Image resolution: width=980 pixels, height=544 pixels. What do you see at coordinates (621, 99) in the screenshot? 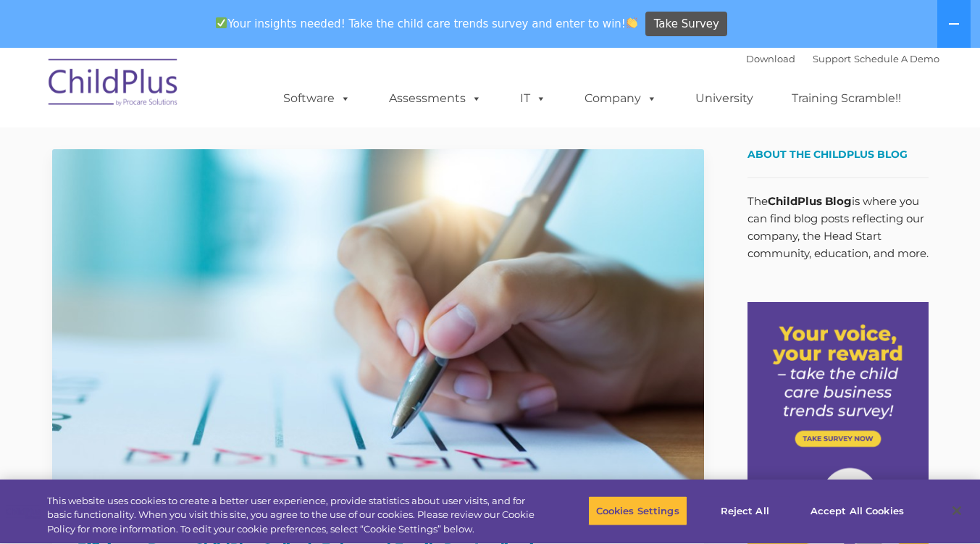
I see `a: Company` at bounding box center [621, 99].